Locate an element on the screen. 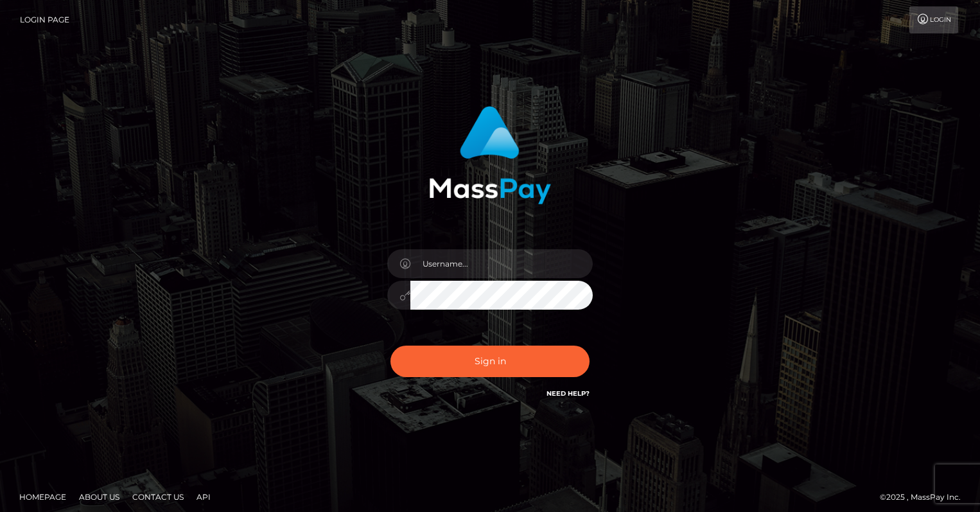 The width and height of the screenshot is (980, 512). a: Contact Us is located at coordinates (158, 496).